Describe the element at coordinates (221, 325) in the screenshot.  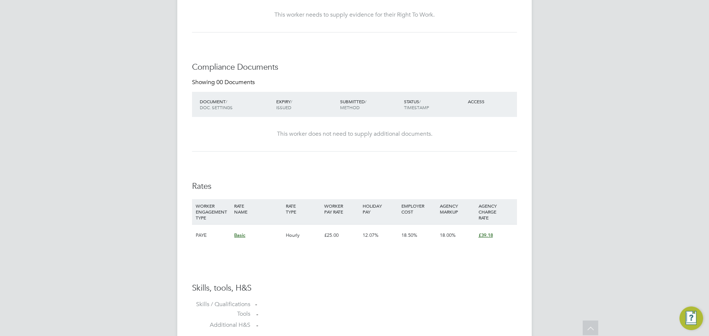
I see `label: Additional H&S` at that location.